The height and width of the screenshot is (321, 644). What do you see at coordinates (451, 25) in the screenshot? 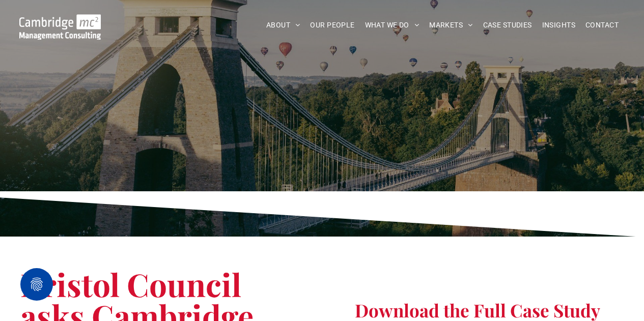
I see `a: MARKETS` at bounding box center [451, 25].